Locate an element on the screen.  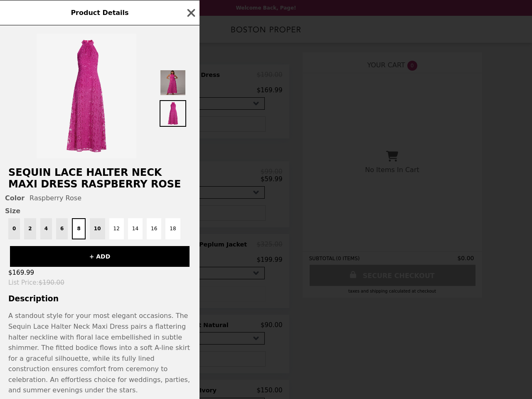
img: Thumbnail 2 is located at coordinates (173, 113).